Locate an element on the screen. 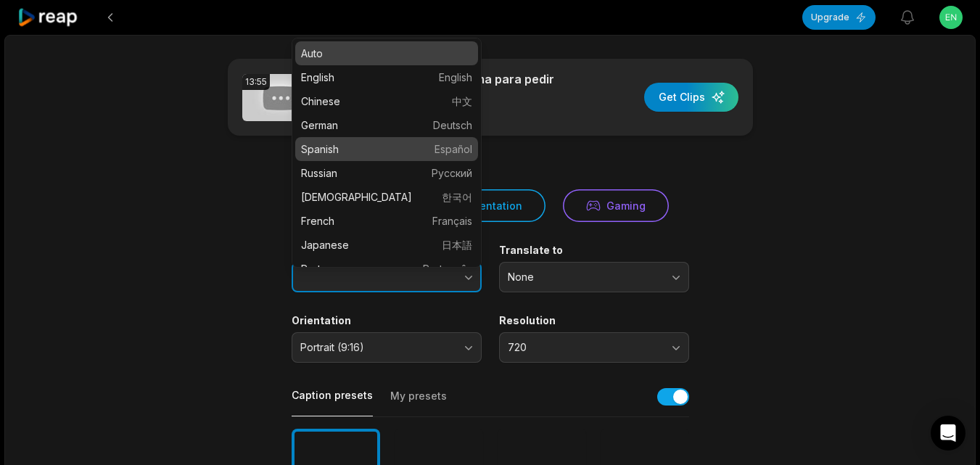 This screenshot has width=980, height=465. span: Deutsch is located at coordinates (453, 125).